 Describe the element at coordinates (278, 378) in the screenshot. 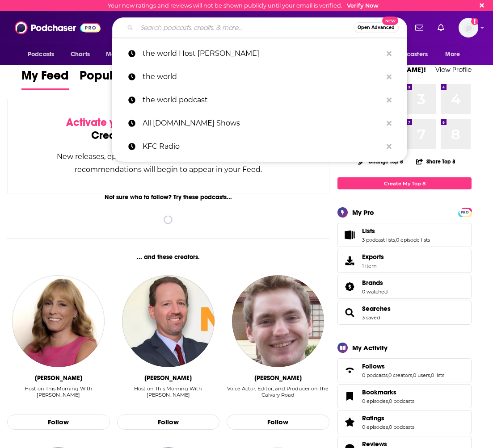

I see `div: Daniel Cuneo` at that location.